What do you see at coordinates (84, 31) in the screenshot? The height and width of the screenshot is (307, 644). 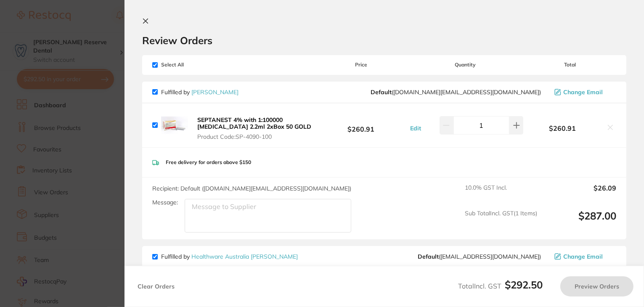 I see `div: message notification from Restocq, 1d ago. It has been 14 days since you have started your Restoc...` at bounding box center [84, 31].